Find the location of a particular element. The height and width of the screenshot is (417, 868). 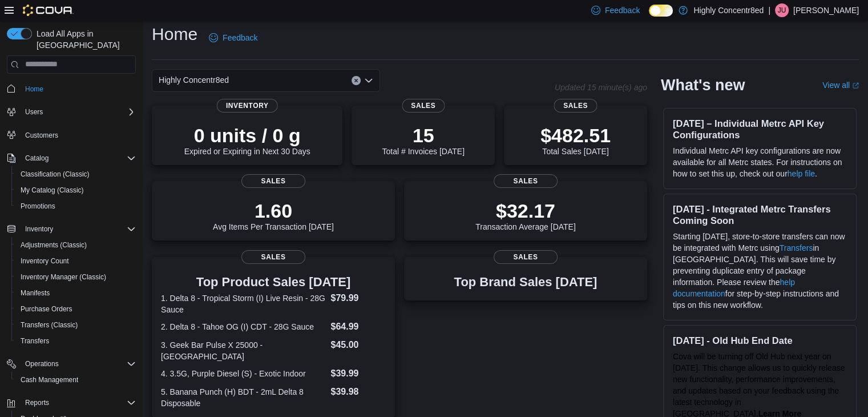

a: Home is located at coordinates (34, 89).